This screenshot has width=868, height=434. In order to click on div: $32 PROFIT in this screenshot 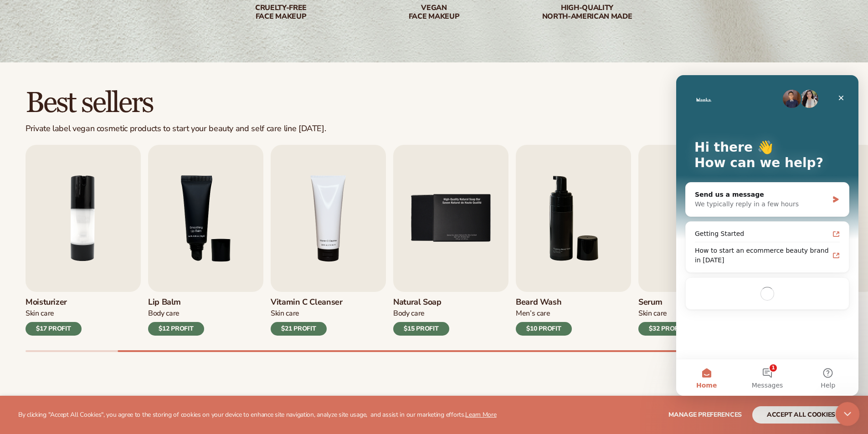, I will do `click(666, 328)`.